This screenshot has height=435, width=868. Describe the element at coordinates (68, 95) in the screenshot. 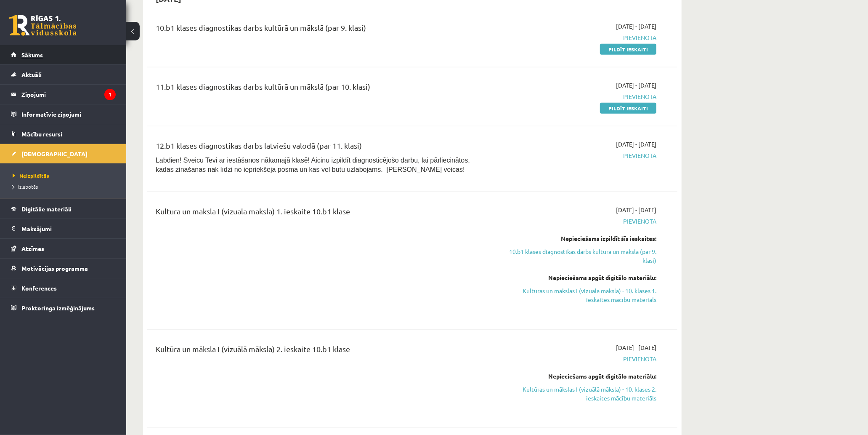

I see `legend: Ziņojumi` at that location.